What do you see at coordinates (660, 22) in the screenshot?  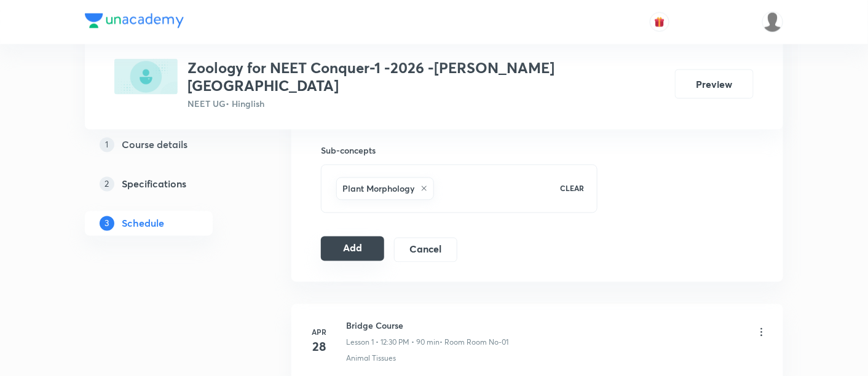 I see `img: avatar` at bounding box center [660, 22].